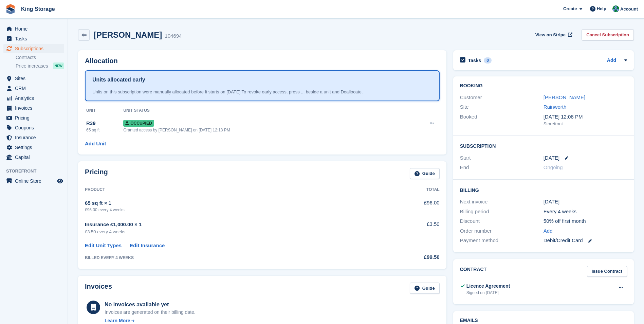 This screenshot has width=644, height=324. I want to click on a: Preview store, so click(60, 181).